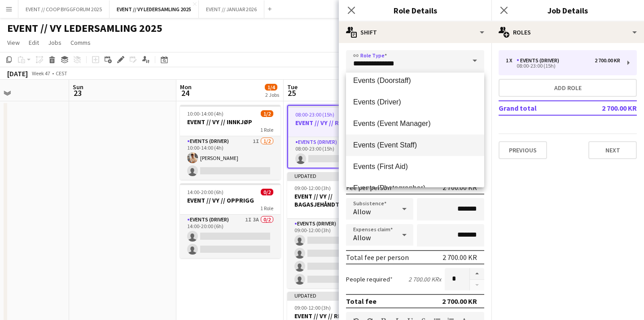  What do you see at coordinates (424, 279) in the screenshot?
I see `div: 2 700.00 KR x` at bounding box center [424, 279].